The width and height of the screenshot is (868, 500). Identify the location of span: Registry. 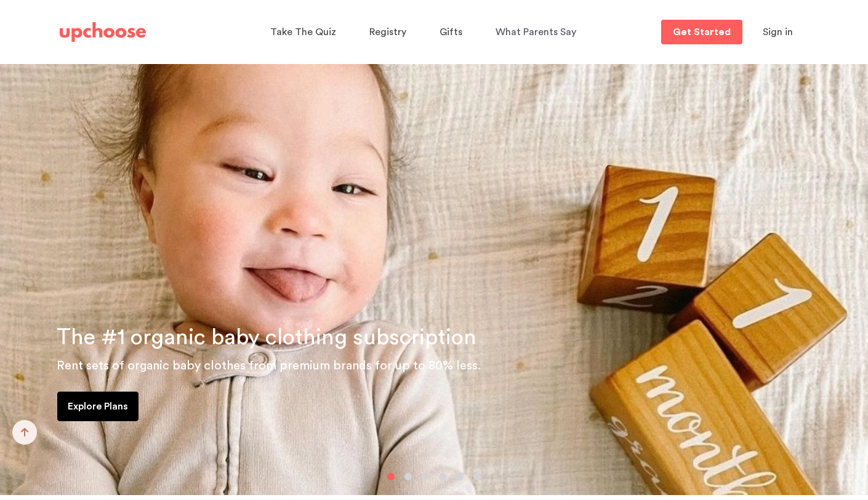
(387, 32).